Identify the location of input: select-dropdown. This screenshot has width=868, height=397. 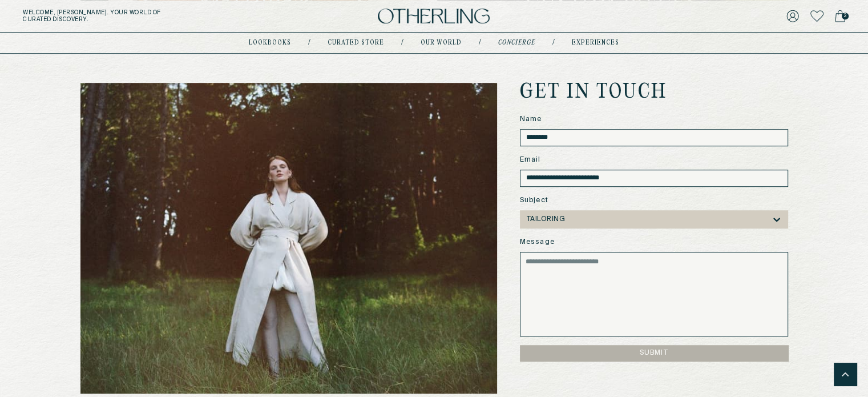
(567, 219).